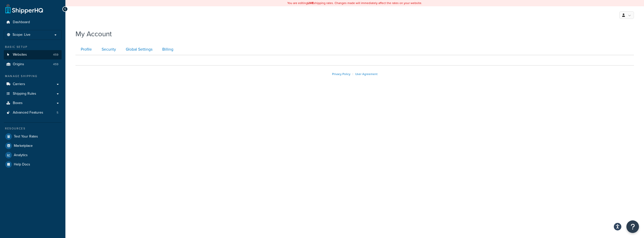 The width and height of the screenshot is (644, 238). What do you see at coordinates (33, 47) in the screenshot?
I see `div: Basic Setup` at bounding box center [33, 47].